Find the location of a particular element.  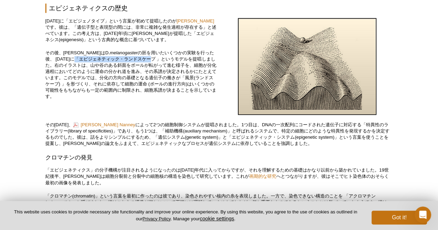

a: Privacy Policy is located at coordinates (156, 219).